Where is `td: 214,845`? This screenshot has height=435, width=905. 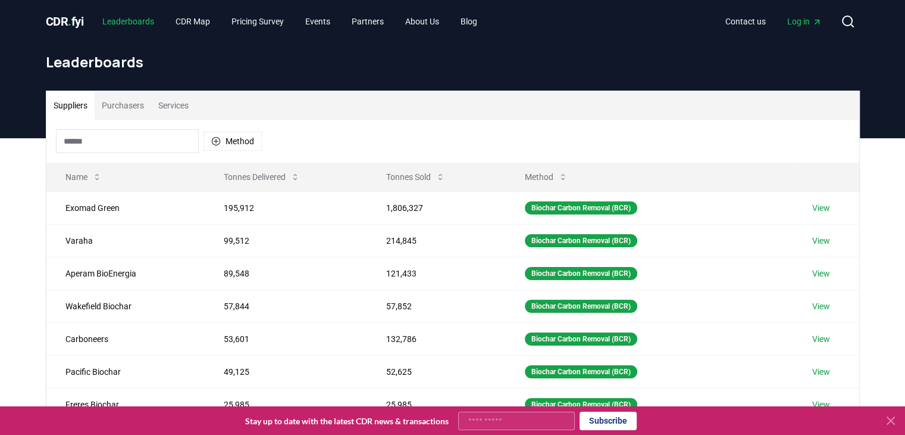 td: 214,845 is located at coordinates (436, 240).